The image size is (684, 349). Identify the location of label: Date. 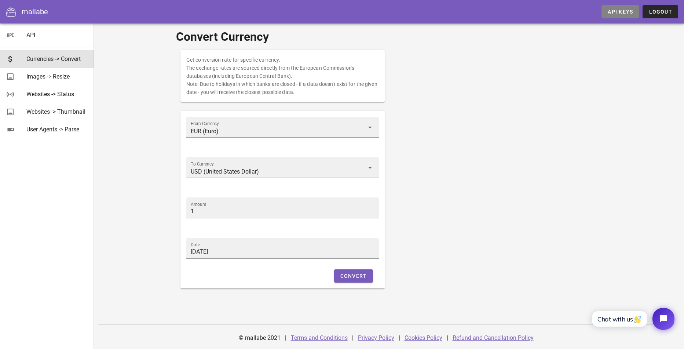
(195, 245).